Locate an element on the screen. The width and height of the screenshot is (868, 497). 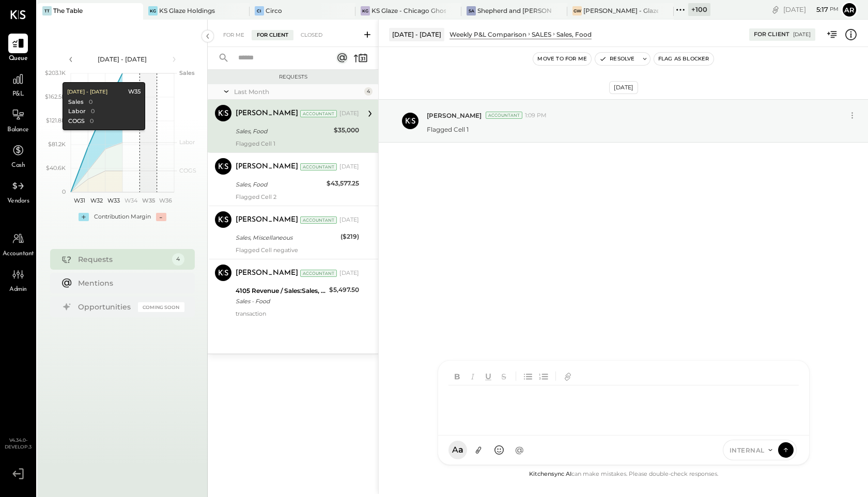
div: 4 is located at coordinates (368, 91).